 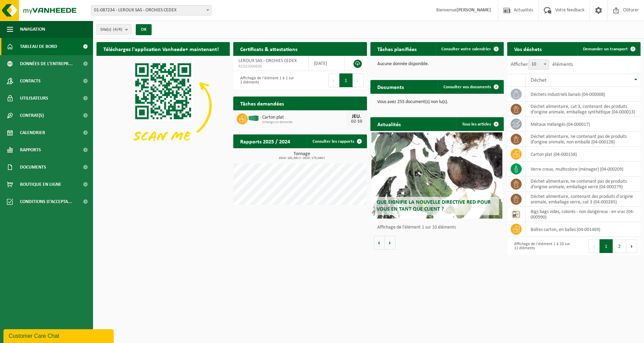 What do you see at coordinates (397, 49) in the screenshot?
I see `h2: Tâches planifiées` at bounding box center [397, 49].